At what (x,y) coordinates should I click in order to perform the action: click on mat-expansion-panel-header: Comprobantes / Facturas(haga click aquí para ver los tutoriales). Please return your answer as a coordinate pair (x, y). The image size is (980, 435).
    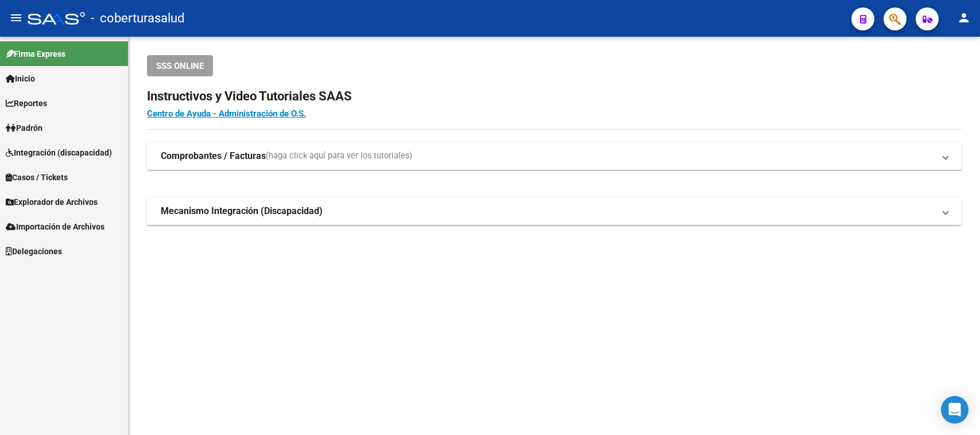
    Looking at the image, I should click on (554, 156).